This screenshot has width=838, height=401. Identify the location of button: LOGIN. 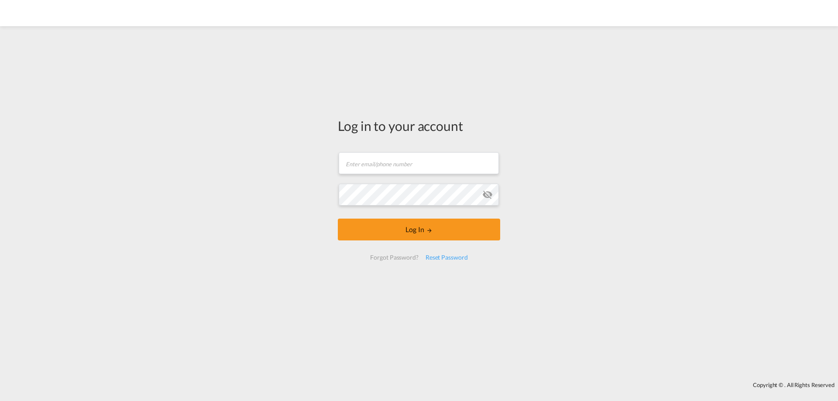
(419, 230).